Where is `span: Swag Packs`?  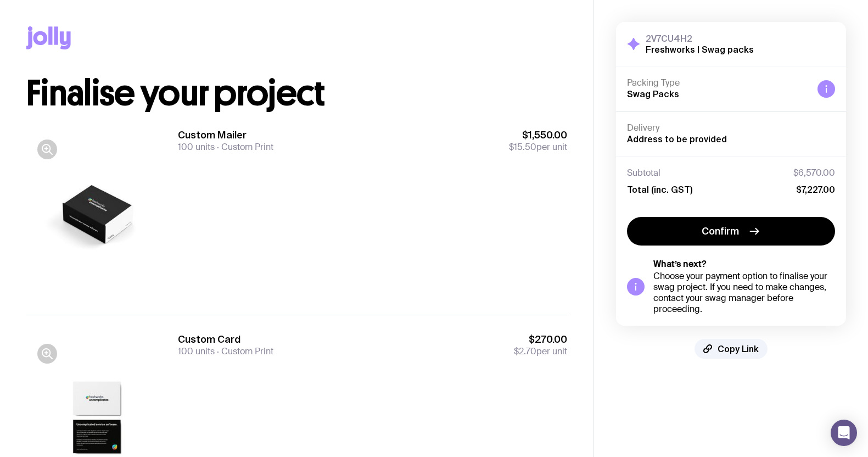
span: Swag Packs is located at coordinates (653, 94).